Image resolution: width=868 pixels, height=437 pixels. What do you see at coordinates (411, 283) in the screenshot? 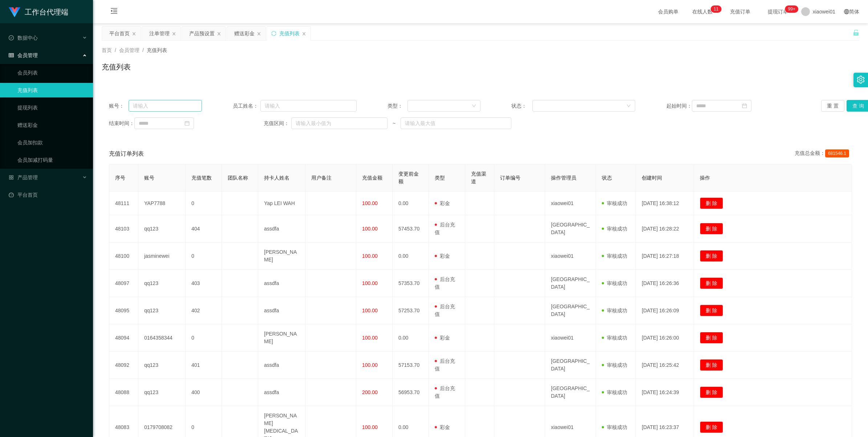
I see `td: 57353.70` at bounding box center [411, 283].